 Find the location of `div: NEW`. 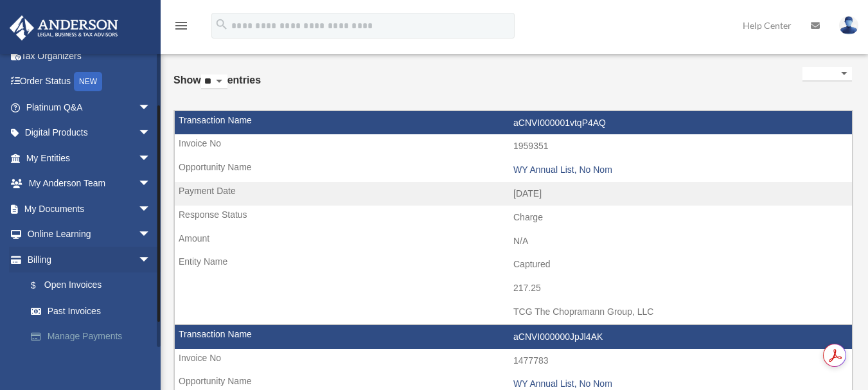

div: NEW is located at coordinates (88, 82).